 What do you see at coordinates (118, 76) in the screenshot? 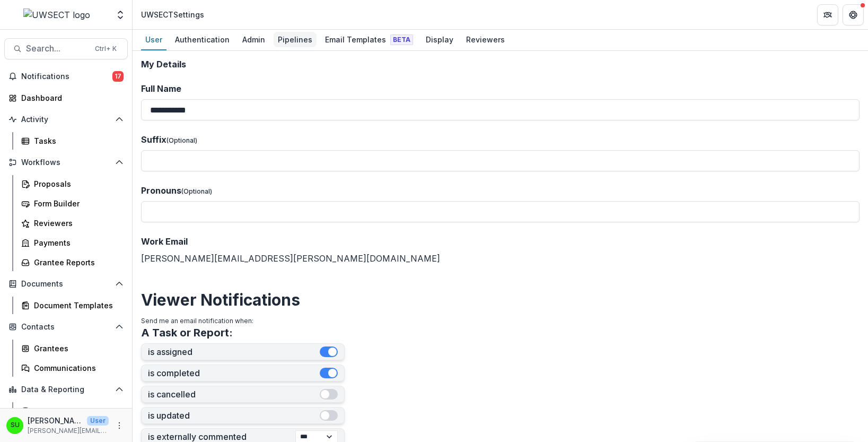
I see `span: 17` at bounding box center [118, 76].